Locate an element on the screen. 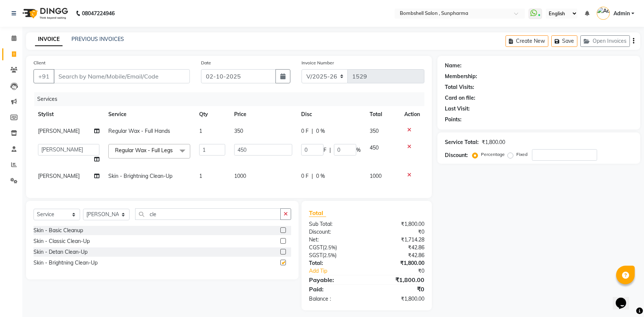 Image resolution: width=644 pixels, height=317 pixels. th: Stylist is located at coordinates (68, 114).